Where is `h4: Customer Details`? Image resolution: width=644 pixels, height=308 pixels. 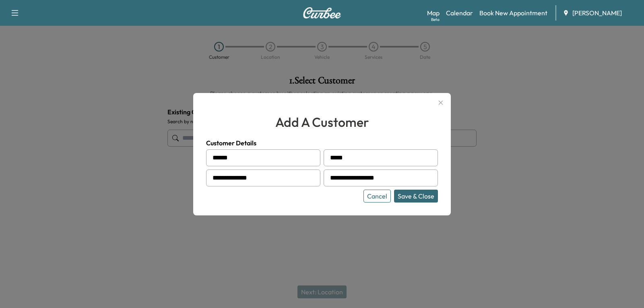
h4: Customer Details is located at coordinates (322, 143).